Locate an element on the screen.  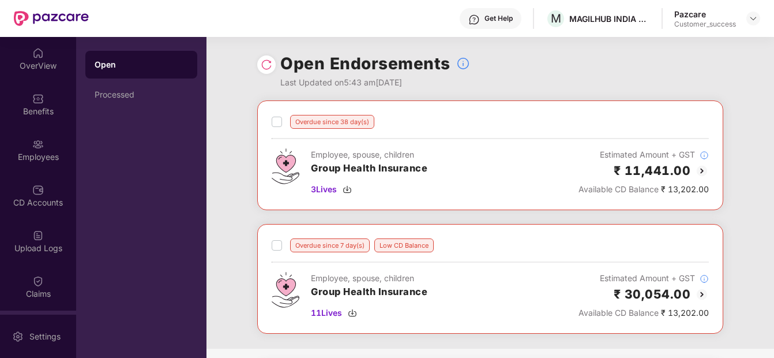
div: Low CD Balance is located at coordinates (404, 245).